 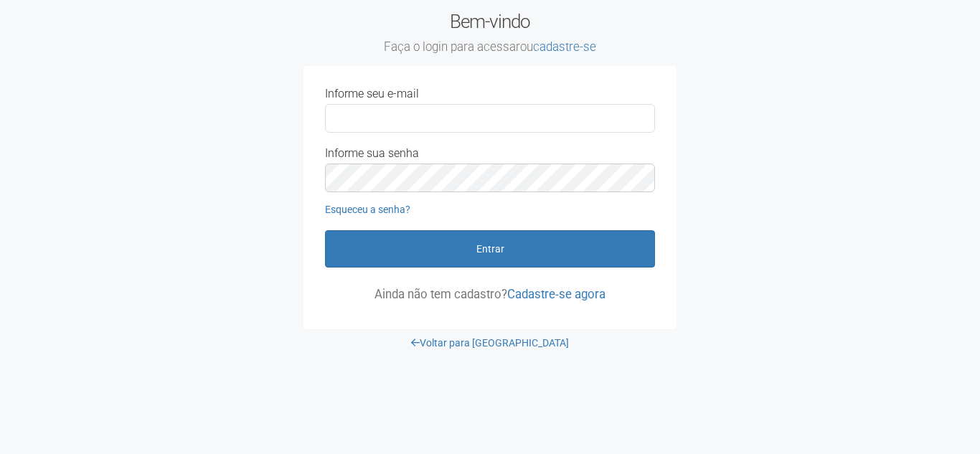 What do you see at coordinates (490, 33) in the screenshot?
I see `h2: Bem-vindo` at bounding box center [490, 33].